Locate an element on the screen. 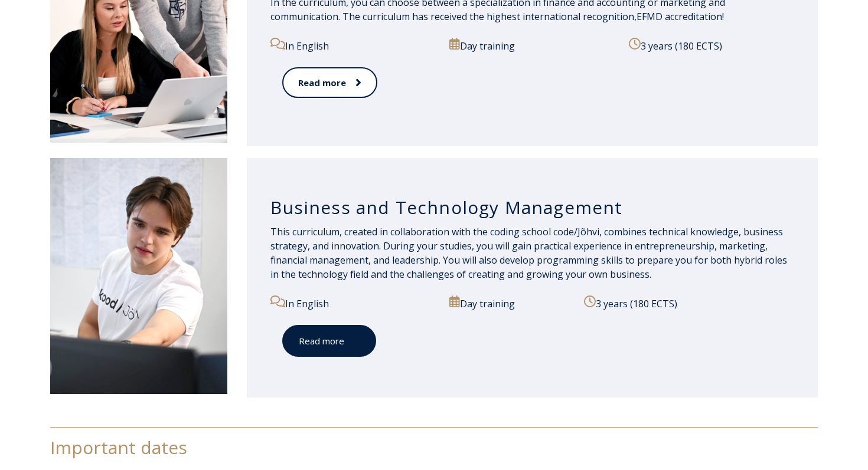 The width and height of the screenshot is (868, 470). font: Important dates is located at coordinates (119, 447).